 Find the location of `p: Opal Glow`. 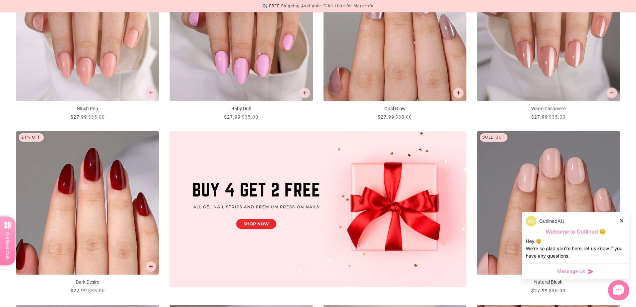

p: Opal Glow is located at coordinates (395, 109).